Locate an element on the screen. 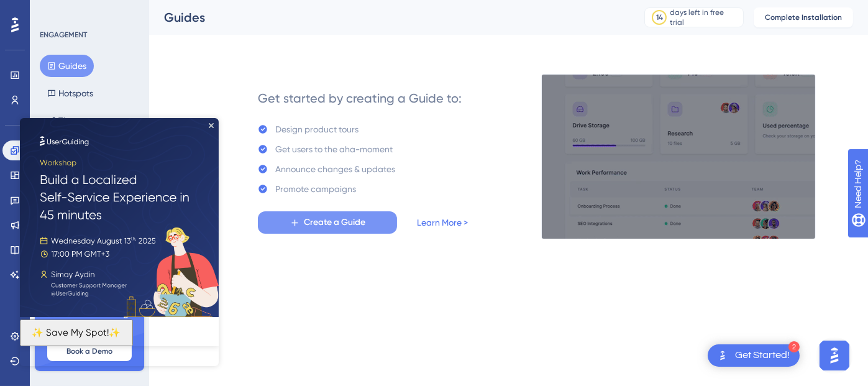 Image resolution: width=868 pixels, height=386 pixels. a: Learn More > is located at coordinates (442, 223).